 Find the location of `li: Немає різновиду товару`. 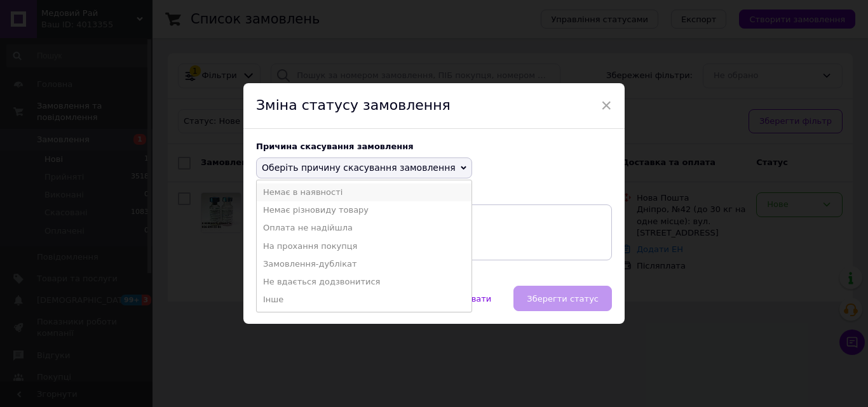

li: Немає різновиду товару is located at coordinates (364, 210).